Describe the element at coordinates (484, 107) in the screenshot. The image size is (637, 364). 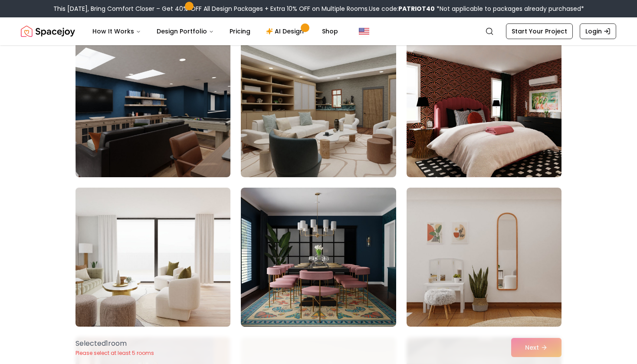
I see `img: Room room-15` at that location.